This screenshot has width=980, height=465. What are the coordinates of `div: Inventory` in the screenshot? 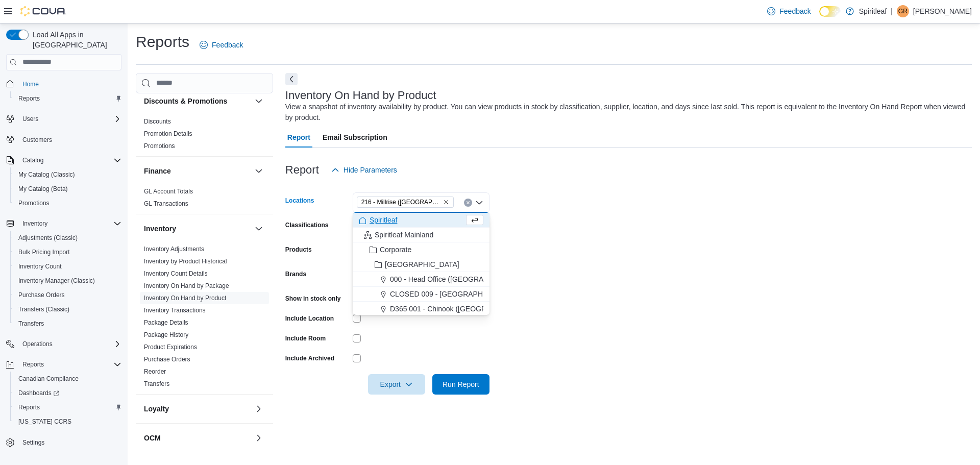 It's located at (204, 319).